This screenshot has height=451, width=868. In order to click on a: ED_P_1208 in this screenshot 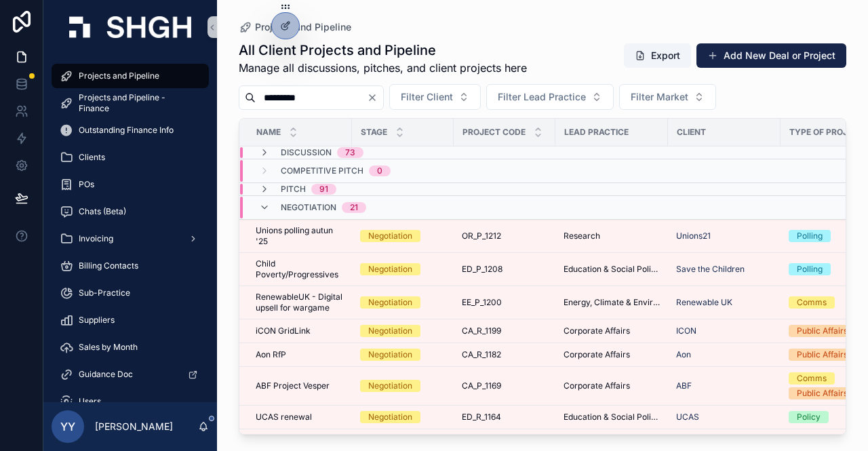, I will do `click(504, 269)`.